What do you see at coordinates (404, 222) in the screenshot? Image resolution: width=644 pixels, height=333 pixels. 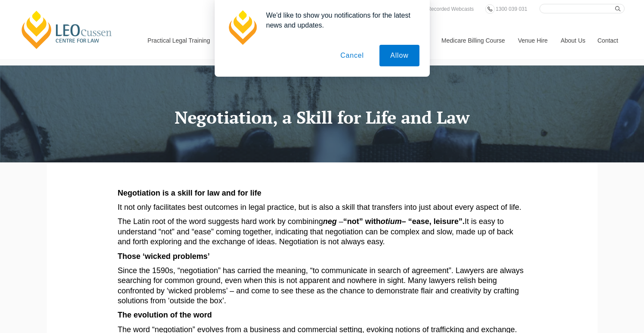 I see `strong: “not” with – “ease, leisure”.` at bounding box center [404, 222].